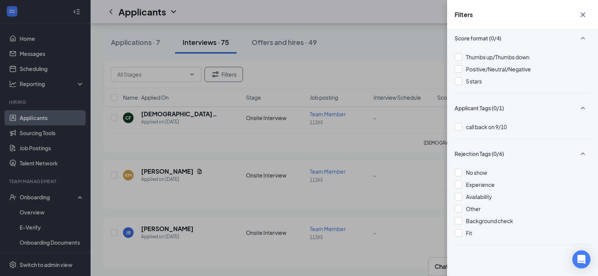  Describe the element at coordinates (469, 233) in the screenshot. I see `span: Fit` at that location.